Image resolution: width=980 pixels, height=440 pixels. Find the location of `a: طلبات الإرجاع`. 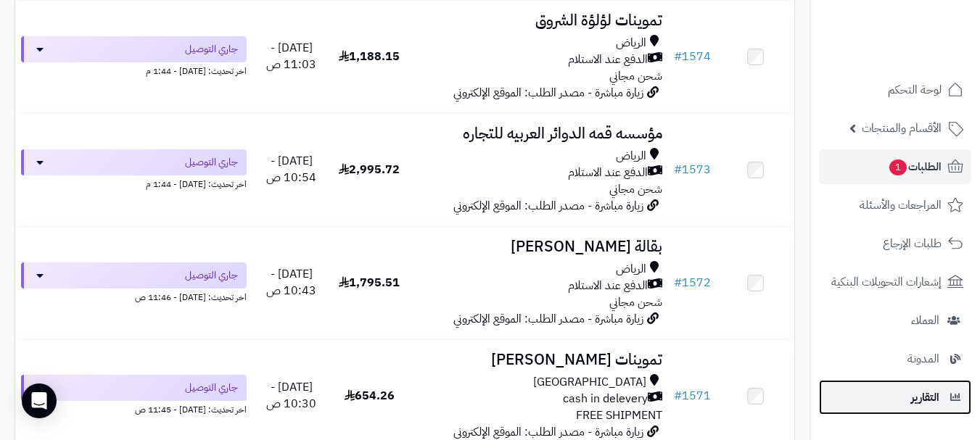

a: طلبات الإرجاع is located at coordinates (895, 243).